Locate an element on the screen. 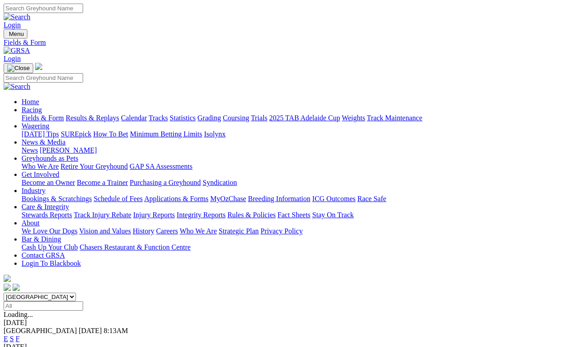 The image size is (575, 347). a: Stay On Track is located at coordinates (333, 215).